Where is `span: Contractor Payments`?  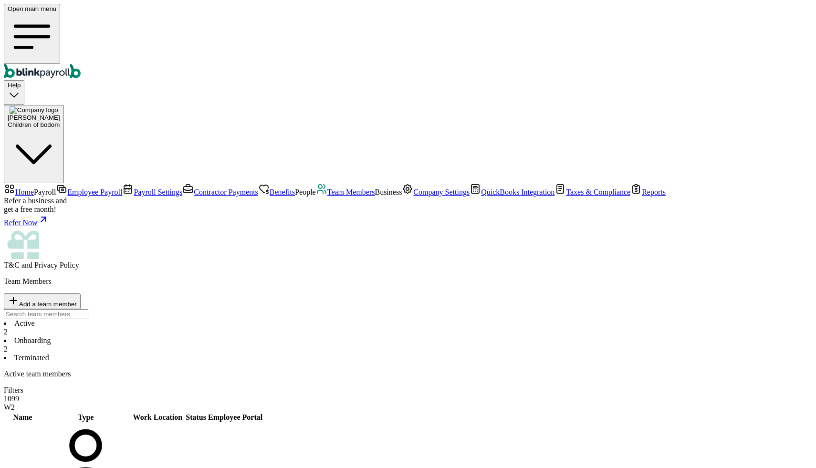 span: Contractor Payments is located at coordinates (226, 192).